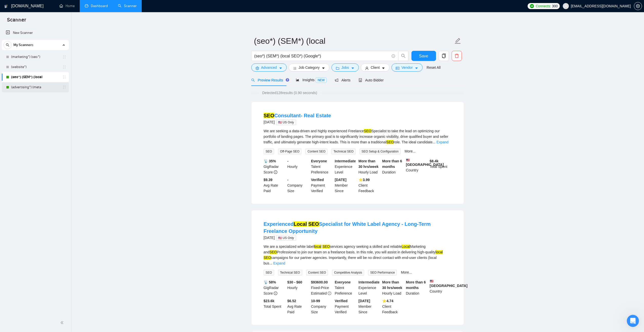  I want to click on span: delete, so click(457, 56).